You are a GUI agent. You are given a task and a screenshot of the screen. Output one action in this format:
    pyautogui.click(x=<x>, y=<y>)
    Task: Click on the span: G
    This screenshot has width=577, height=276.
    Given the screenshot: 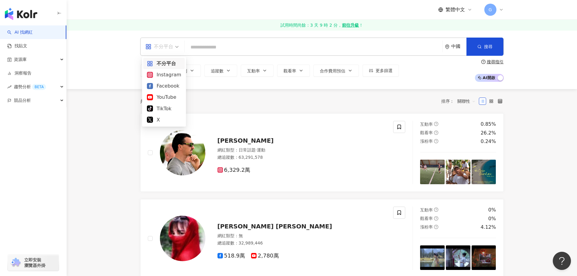 What is the action you would take?
    pyautogui.click(x=490, y=10)
    